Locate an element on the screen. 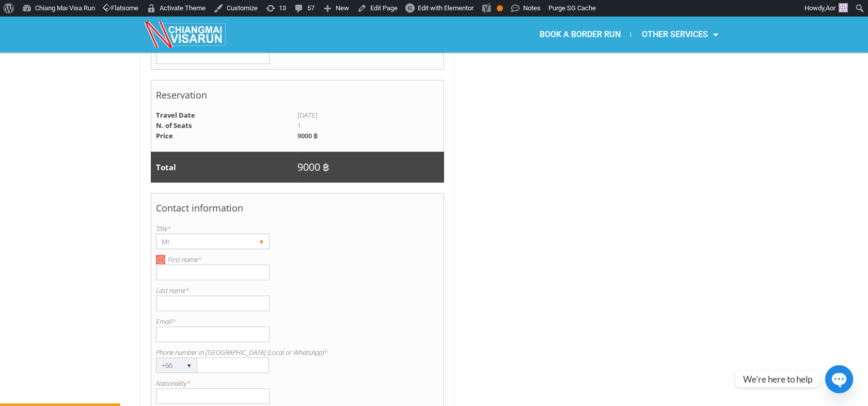  label: Nationality is located at coordinates (297, 383).